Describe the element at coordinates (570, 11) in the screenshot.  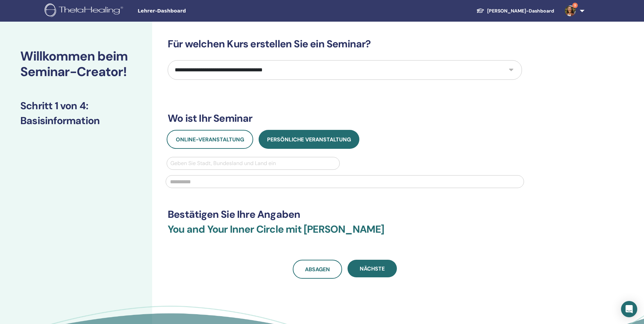
I see `img: default.jpg` at that location.